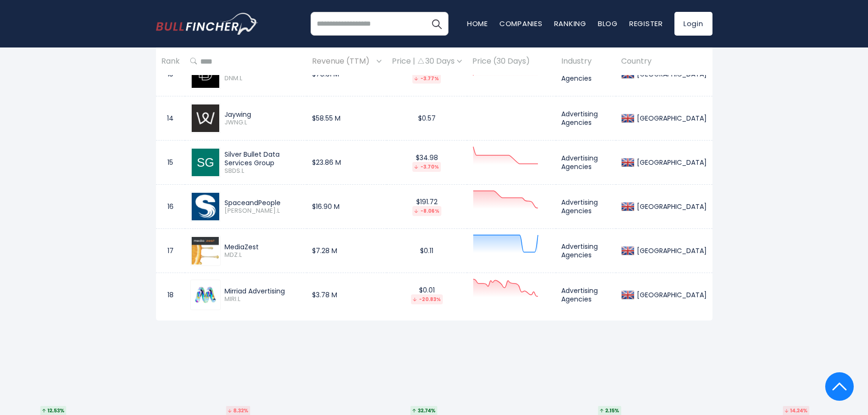 The image size is (868, 415). I want to click on td: 18, so click(170, 295).